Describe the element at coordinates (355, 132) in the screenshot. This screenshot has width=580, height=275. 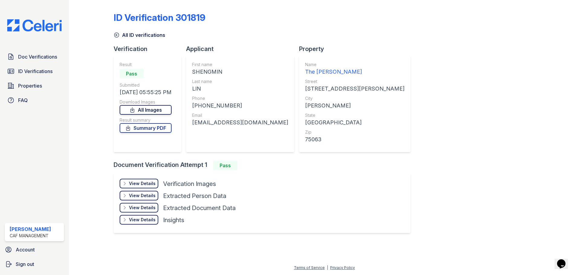
I see `div: Zip` at that location.